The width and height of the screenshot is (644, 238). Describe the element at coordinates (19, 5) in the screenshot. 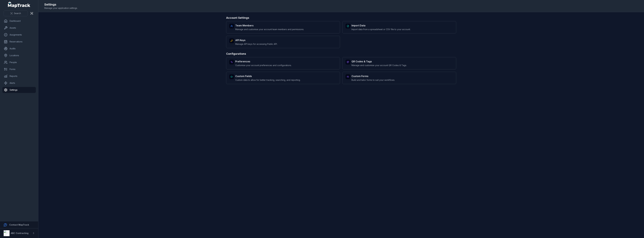

I see `a: MapTrack` at that location.